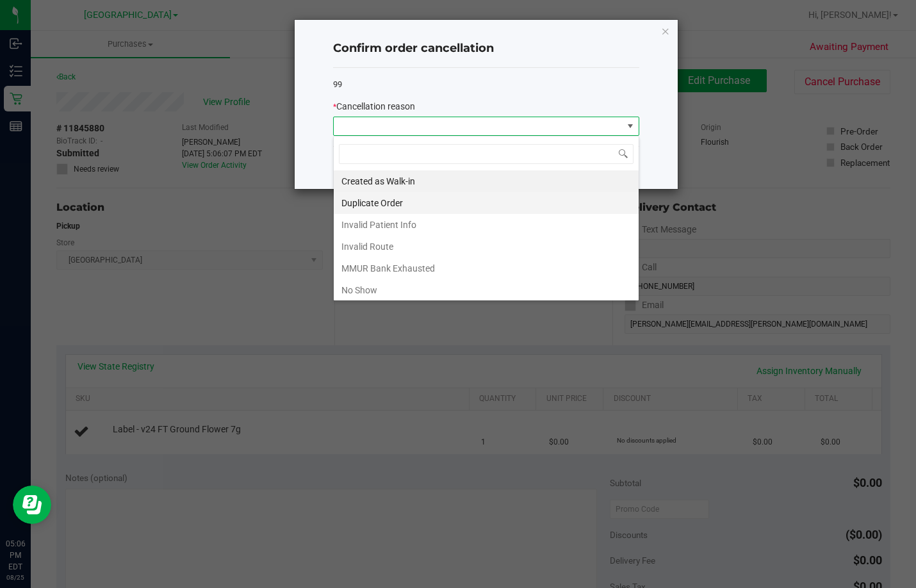 This screenshot has width=916, height=588. I want to click on h4: Confirm order cancellation, so click(486, 48).